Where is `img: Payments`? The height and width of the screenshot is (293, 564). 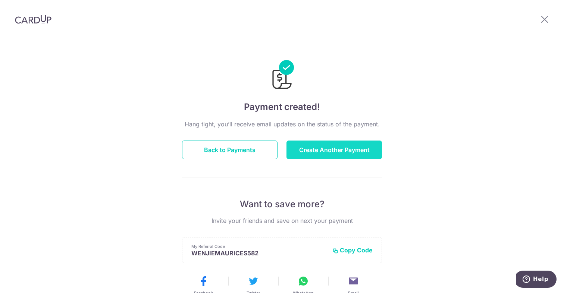
img: Payments is located at coordinates (282, 76).